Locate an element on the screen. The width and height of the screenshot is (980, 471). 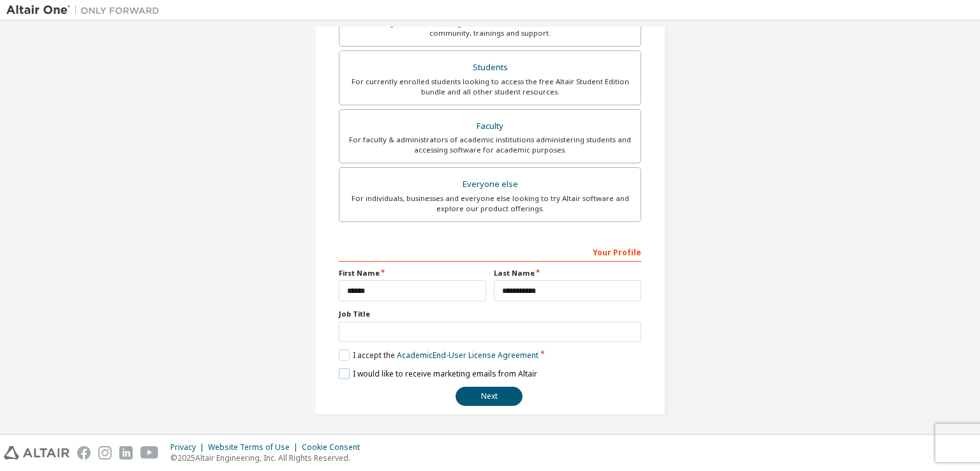
div: Students is located at coordinates (490, 68).